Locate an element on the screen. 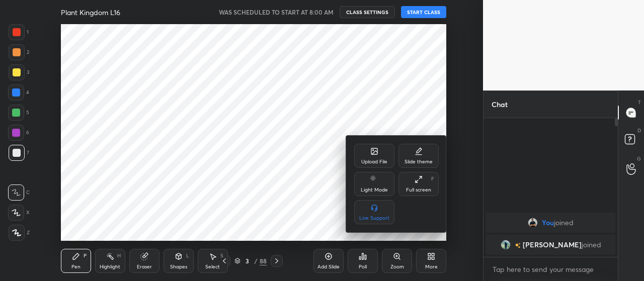 The width and height of the screenshot is (644, 281). div: Full screen is located at coordinates (418, 190).